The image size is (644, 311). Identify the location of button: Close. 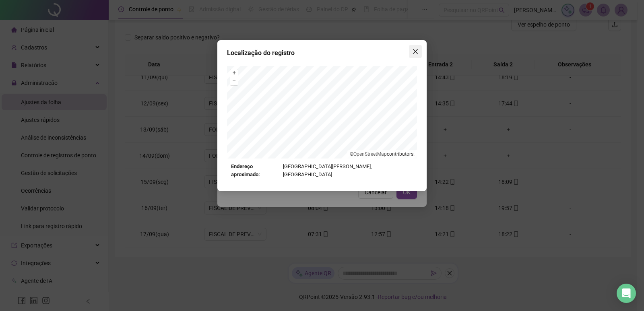
(415, 52).